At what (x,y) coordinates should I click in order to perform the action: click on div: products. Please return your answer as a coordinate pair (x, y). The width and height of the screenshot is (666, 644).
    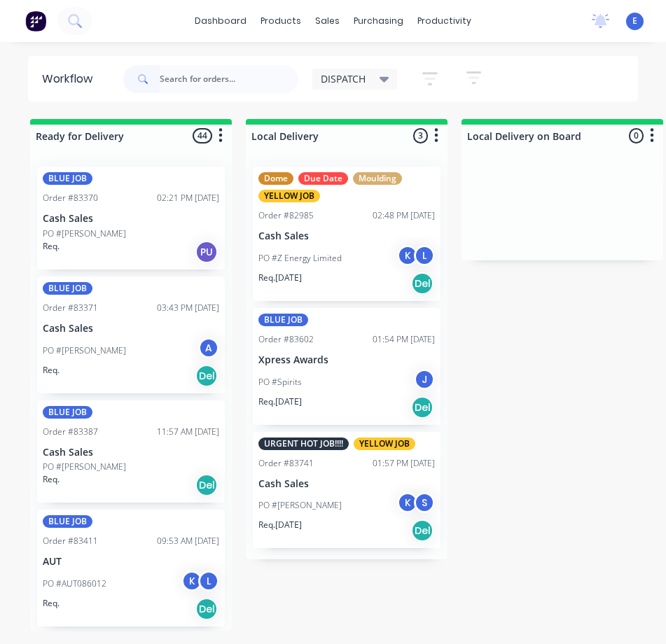
    Looking at the image, I should click on (281, 21).